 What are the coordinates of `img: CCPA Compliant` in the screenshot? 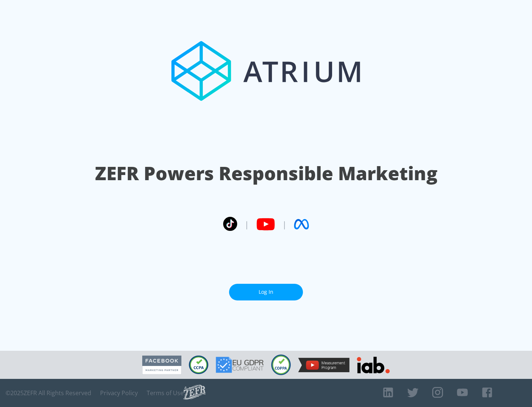 It's located at (199, 364).